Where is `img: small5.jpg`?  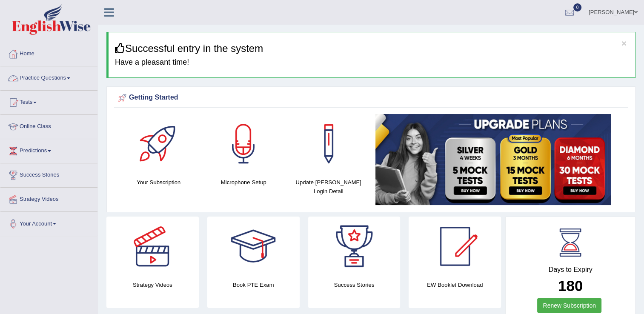
img: small5.jpg is located at coordinates (493, 160).